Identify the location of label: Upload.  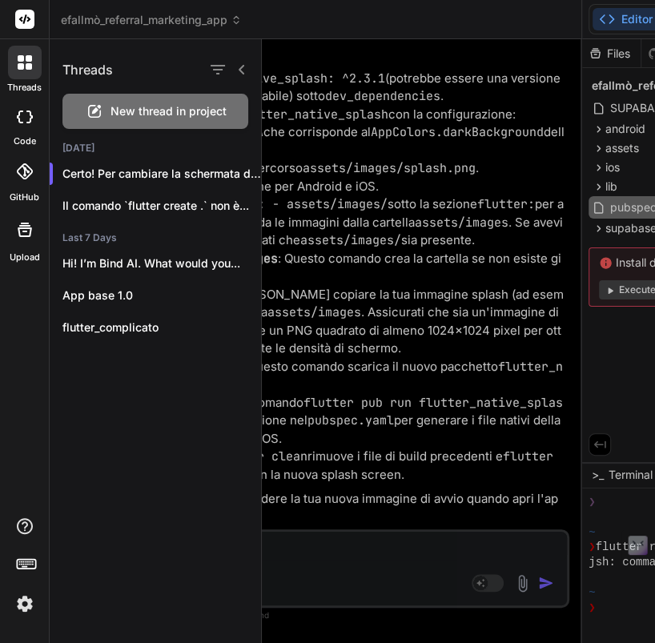
(25, 257).